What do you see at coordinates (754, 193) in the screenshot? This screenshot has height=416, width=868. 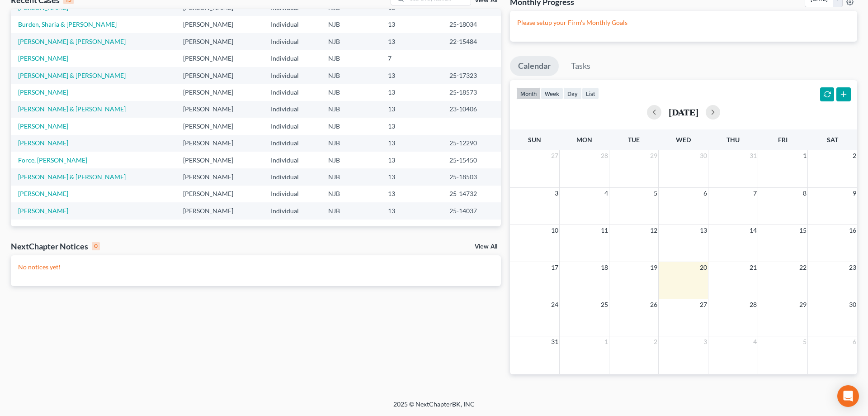 I see `span: 7` at bounding box center [754, 193].